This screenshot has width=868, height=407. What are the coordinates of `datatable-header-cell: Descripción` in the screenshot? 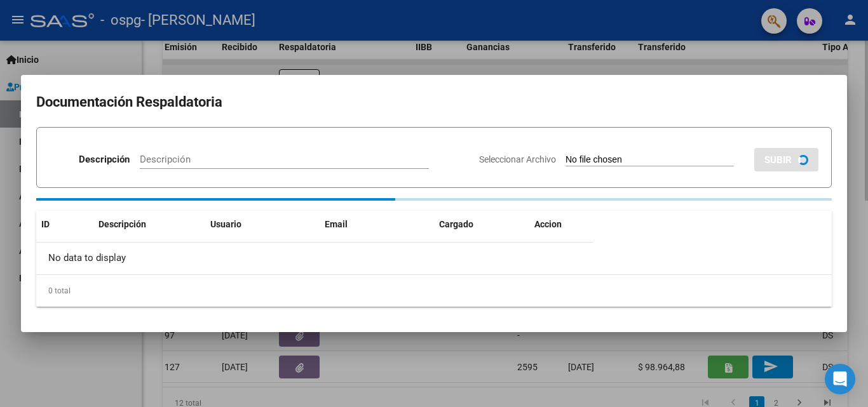 It's located at (150, 224).